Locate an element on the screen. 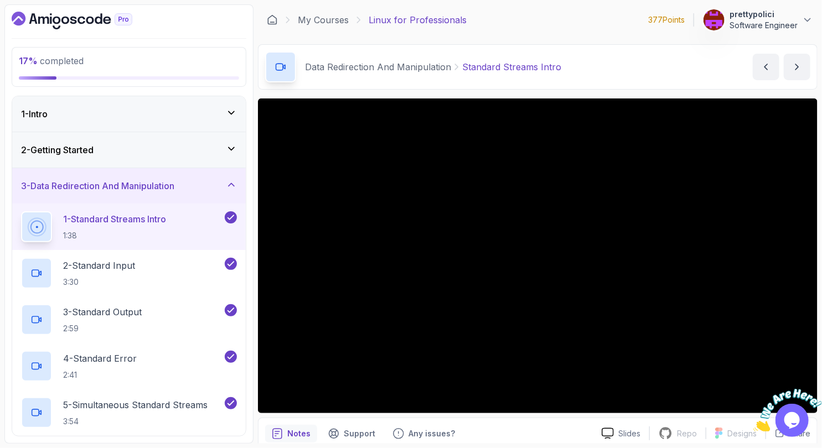 The image size is (822, 448). h3: 1 - Intro is located at coordinates (34, 114).